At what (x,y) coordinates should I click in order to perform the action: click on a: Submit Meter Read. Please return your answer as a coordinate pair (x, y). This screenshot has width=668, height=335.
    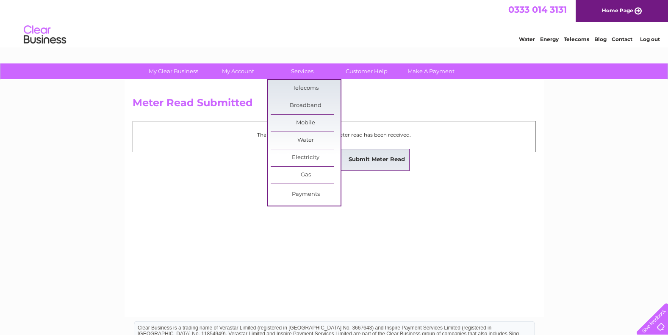
    Looking at the image, I should click on (377, 160).